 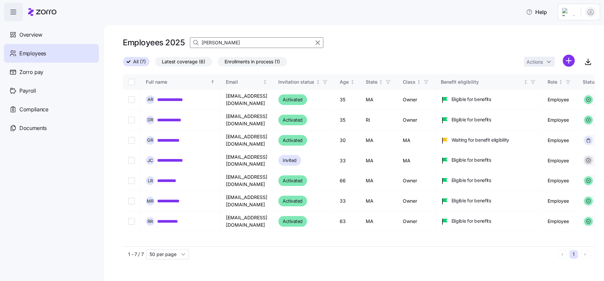 What do you see at coordinates (489, 82) in the screenshot?
I see `th: Benefit eligibilityNot sorted` at bounding box center [489, 82].